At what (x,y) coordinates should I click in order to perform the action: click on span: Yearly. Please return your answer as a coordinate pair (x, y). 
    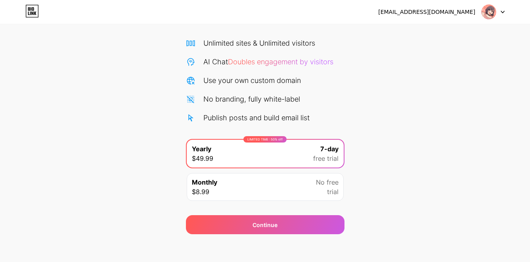
    Looking at the image, I should click on (201, 149).